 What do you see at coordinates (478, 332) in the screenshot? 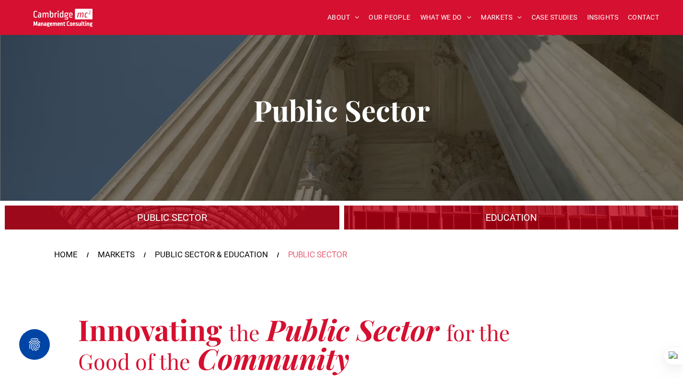
I see `span: for the` at bounding box center [478, 332].